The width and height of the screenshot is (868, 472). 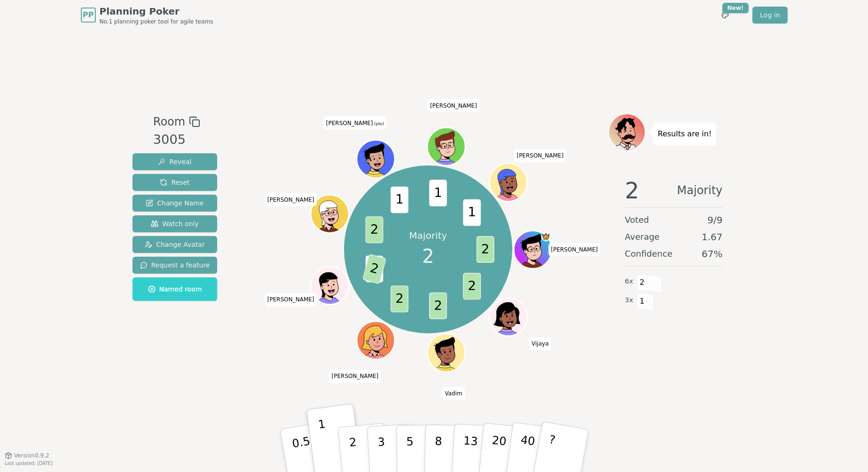 I want to click on span: Version 0.9.2, so click(x=31, y=455).